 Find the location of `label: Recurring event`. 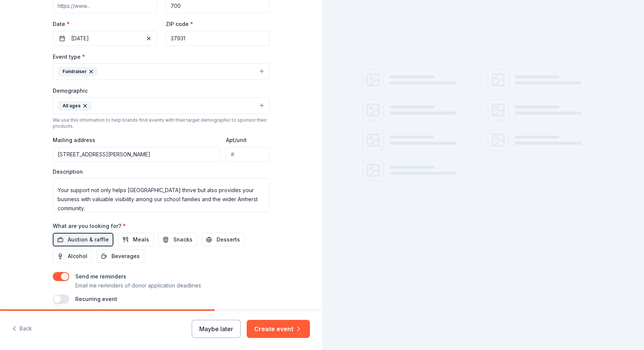

label: Recurring event is located at coordinates (96, 298).